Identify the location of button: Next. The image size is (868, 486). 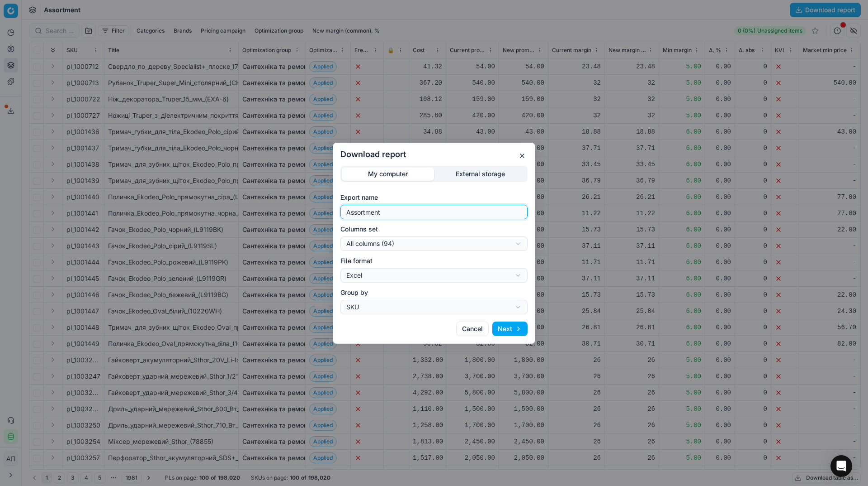
(510, 329).